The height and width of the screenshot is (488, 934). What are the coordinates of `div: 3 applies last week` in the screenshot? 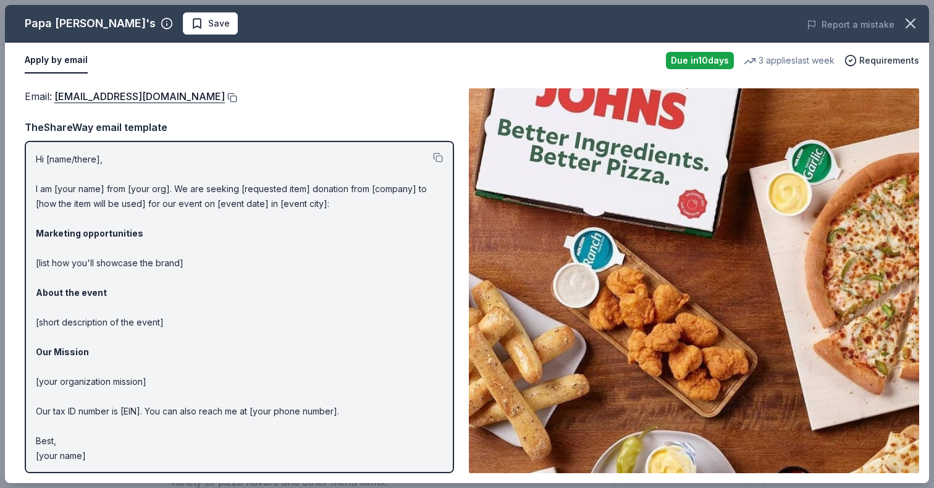 It's located at (788, 61).